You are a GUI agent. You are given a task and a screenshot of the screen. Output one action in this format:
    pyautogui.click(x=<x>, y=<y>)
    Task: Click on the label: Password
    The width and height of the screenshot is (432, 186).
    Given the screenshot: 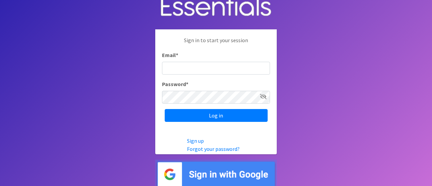 What is the action you would take?
    pyautogui.click(x=175, y=84)
    